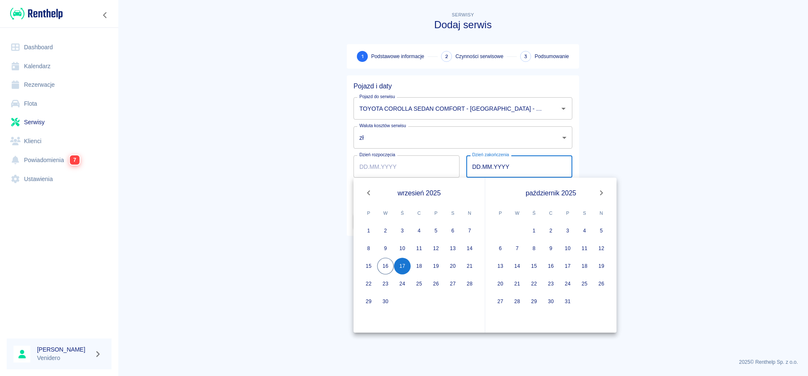  Describe the element at coordinates (59, 47) in the screenshot. I see `a: Dashboard` at that location.